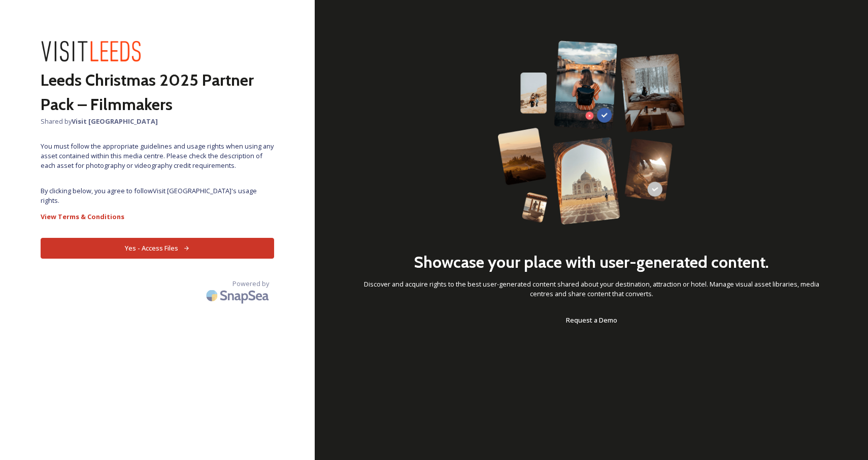 The height and width of the screenshot is (460, 868). I want to click on h2: Showcase your place with user-generated content., so click(591, 262).